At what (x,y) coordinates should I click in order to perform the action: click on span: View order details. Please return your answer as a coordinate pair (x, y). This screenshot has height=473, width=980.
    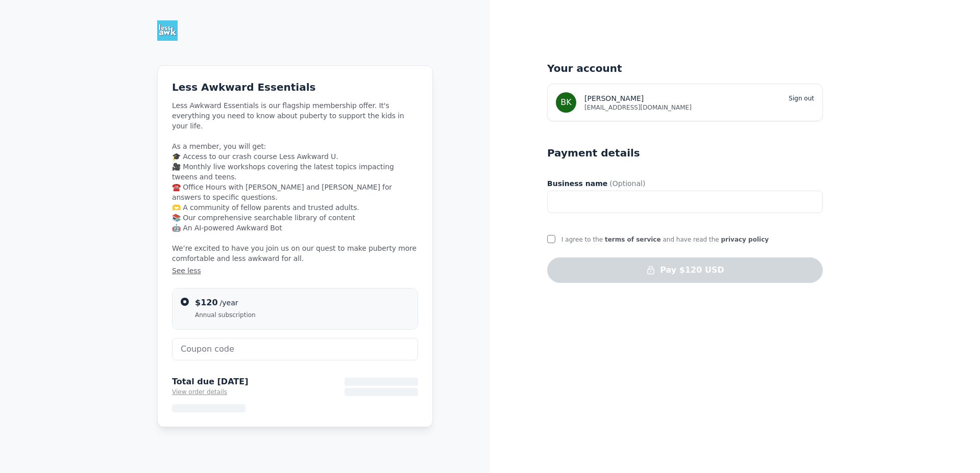
    Looking at the image, I should click on (199, 392).